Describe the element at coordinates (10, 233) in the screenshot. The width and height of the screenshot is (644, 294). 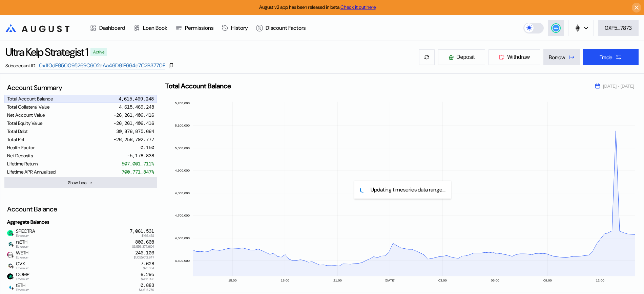
I see `img: spectra.jpg` at that location.